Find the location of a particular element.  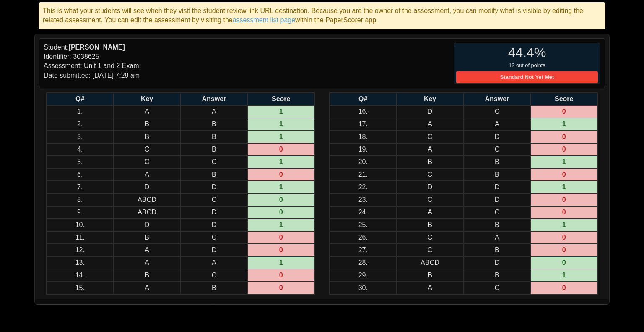

td: 23. is located at coordinates (363, 200).